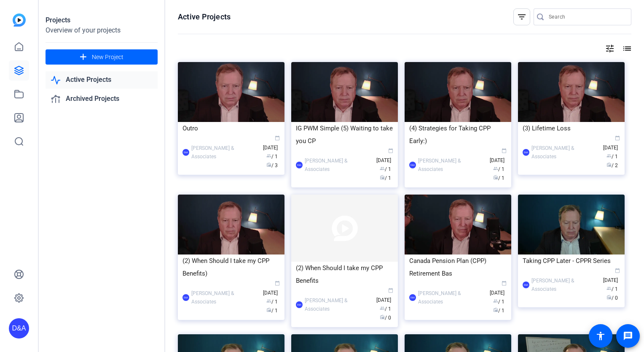  Describe the element at coordinates (102, 30) in the screenshot. I see `div: Overview of your projects` at that location.